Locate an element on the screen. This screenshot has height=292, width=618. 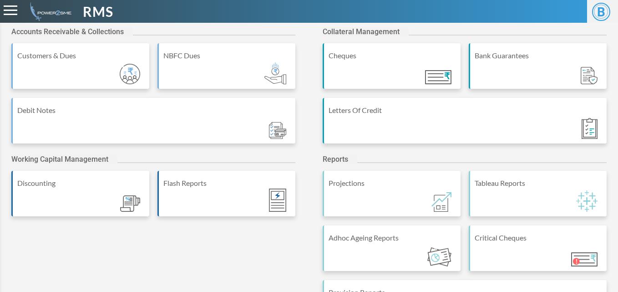
a: Projections Module_ic is located at coordinates (392, 198).